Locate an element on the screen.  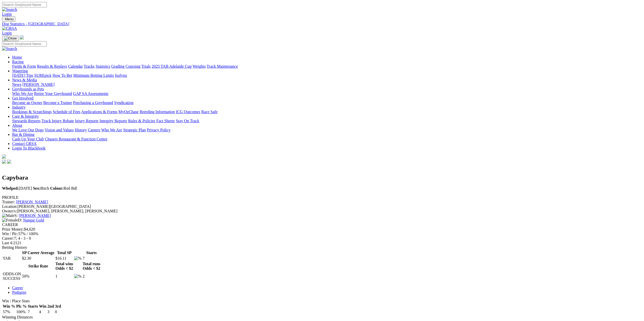
td: 100% is located at coordinates (22, 312).